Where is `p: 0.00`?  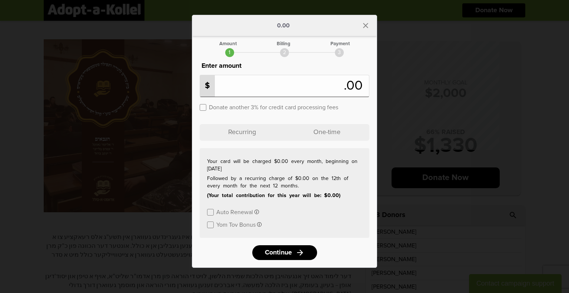
p: 0.00 is located at coordinates (284, 26).